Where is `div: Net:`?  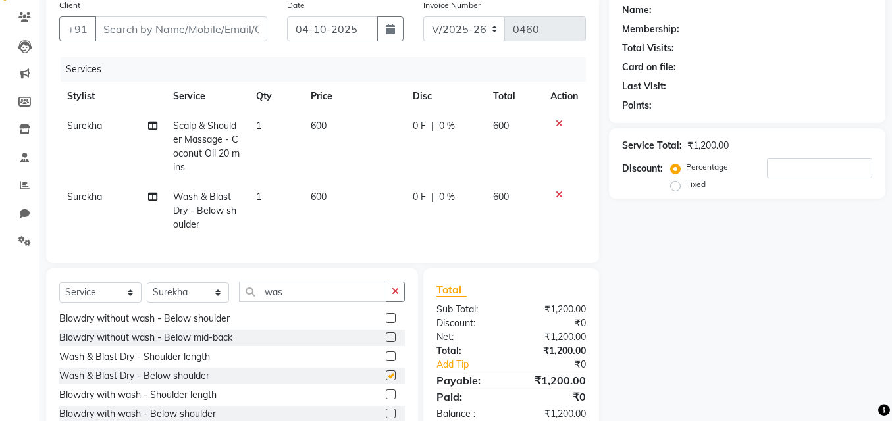
div: Net: is located at coordinates (469, 337).